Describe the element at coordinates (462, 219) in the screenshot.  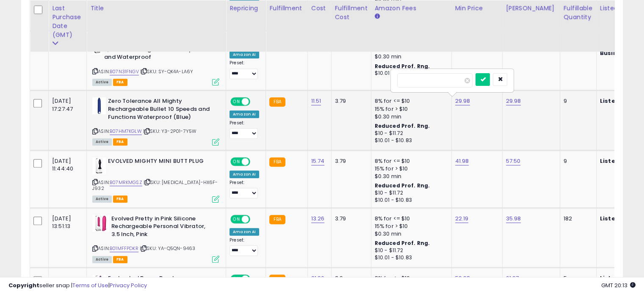
I see `a: 22.19` at that location.